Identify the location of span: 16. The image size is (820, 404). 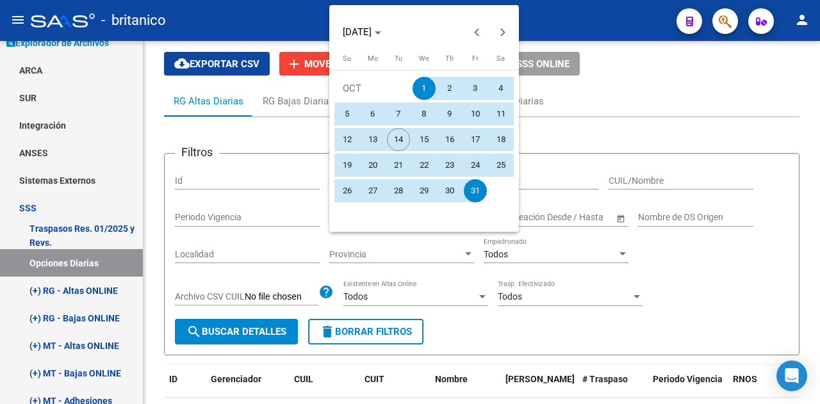
(449, 140).